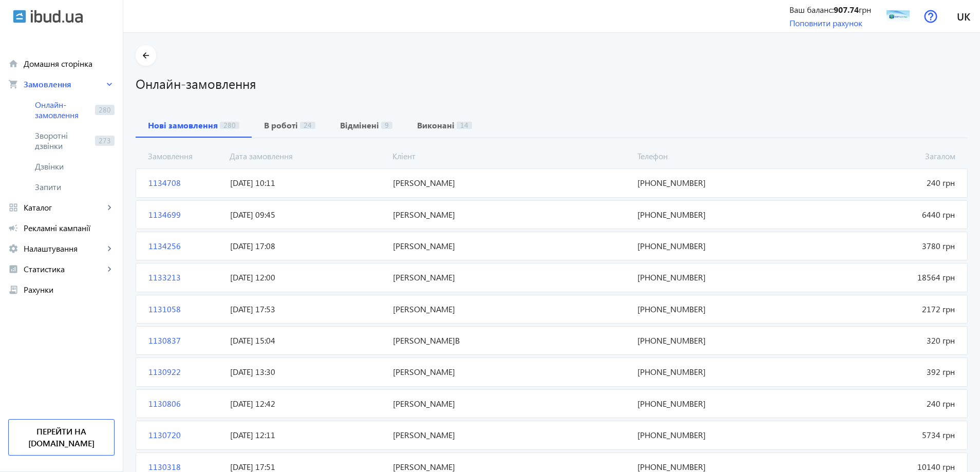  What do you see at coordinates (281, 125) in the screenshot?
I see `b: В роботі` at bounding box center [281, 125].